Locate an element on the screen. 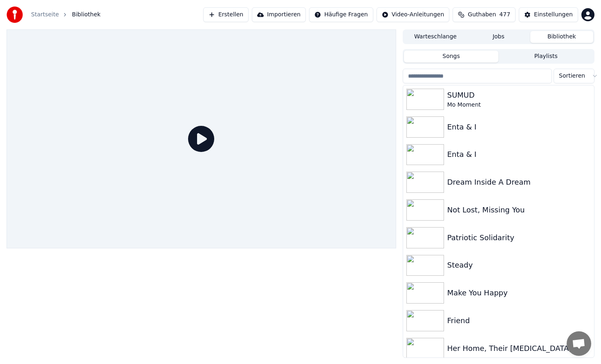  span: Guthaben is located at coordinates (482, 15).